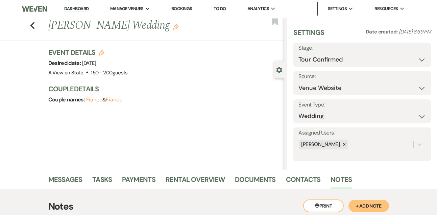 This screenshot has width=437, height=215. Describe the element at coordinates (258, 9) in the screenshot. I see `span: Analytics` at that location.